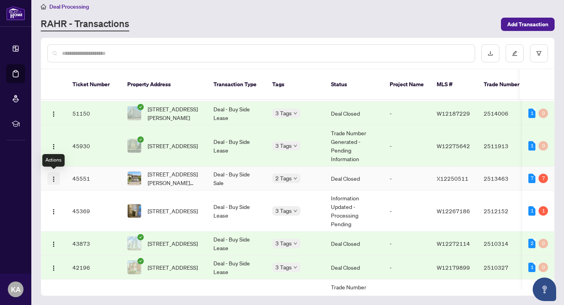  What do you see at coordinates (515, 53) in the screenshot?
I see `span: edit` at bounding box center [515, 53].